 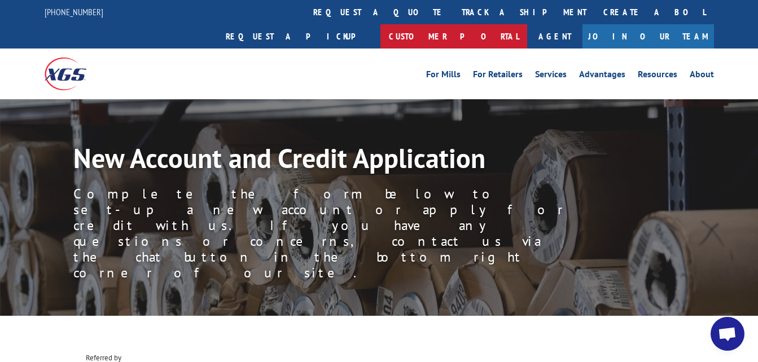 I want to click on a: About, so click(x=701, y=76).